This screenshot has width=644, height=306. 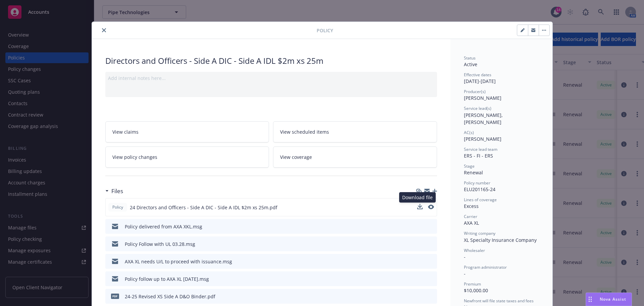 I want to click on div: Add internal notes here..., so click(x=271, y=78).